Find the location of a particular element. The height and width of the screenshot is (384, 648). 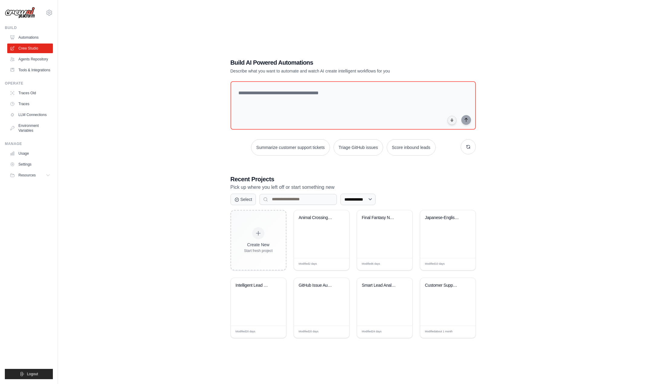

a: LLM Connections is located at coordinates (30, 115).